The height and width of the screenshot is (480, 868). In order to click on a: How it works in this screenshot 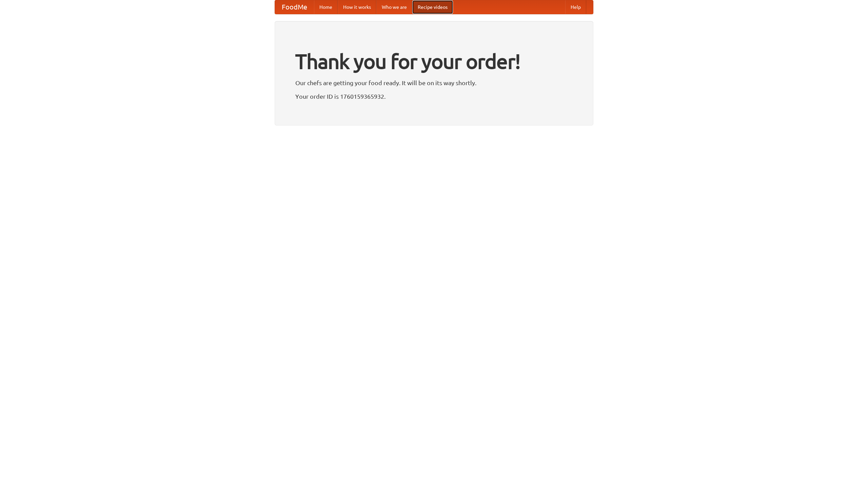, I will do `click(357, 7)`.